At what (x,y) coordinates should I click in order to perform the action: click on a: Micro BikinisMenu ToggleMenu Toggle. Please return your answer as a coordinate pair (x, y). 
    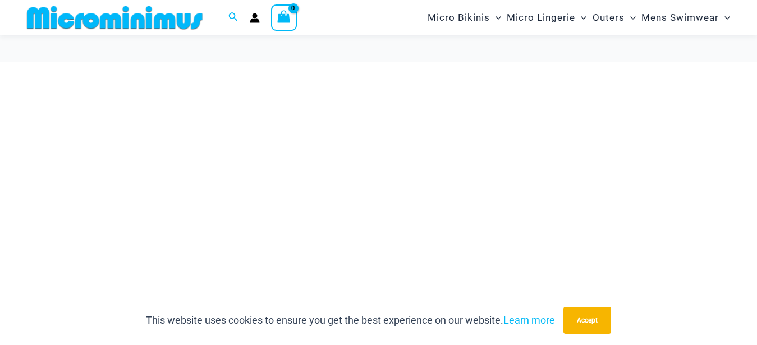
    Looking at the image, I should click on (464, 17).